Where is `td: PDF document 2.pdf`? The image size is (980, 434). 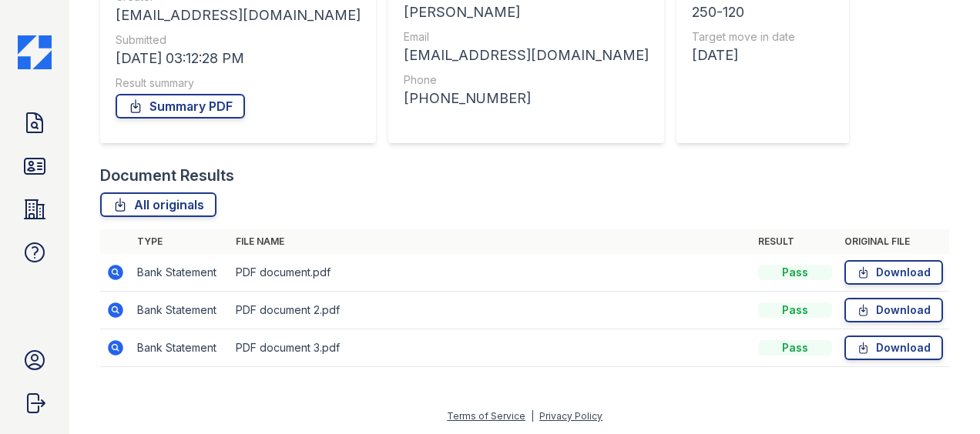 td: PDF document 2.pdf is located at coordinates (491, 310).